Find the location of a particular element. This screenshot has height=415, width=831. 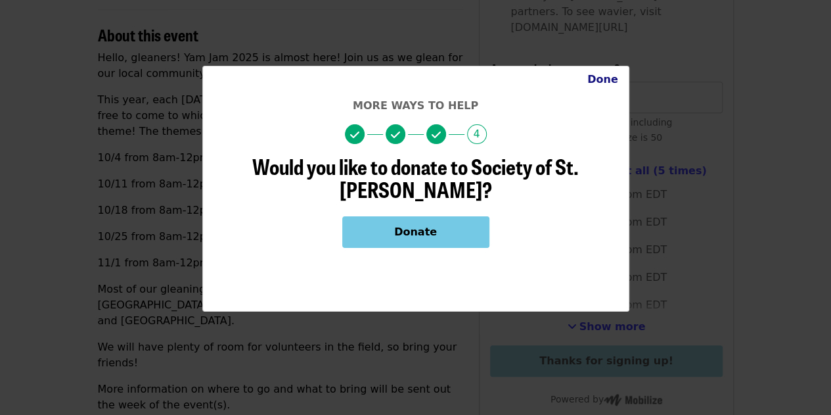

span: More ways to help is located at coordinates (415, 105).